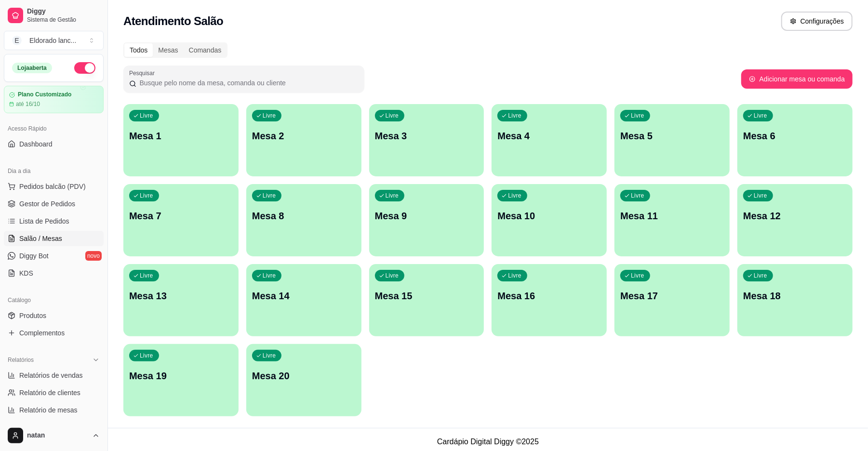 The height and width of the screenshot is (451, 868). I want to click on a: KDS, so click(54, 273).